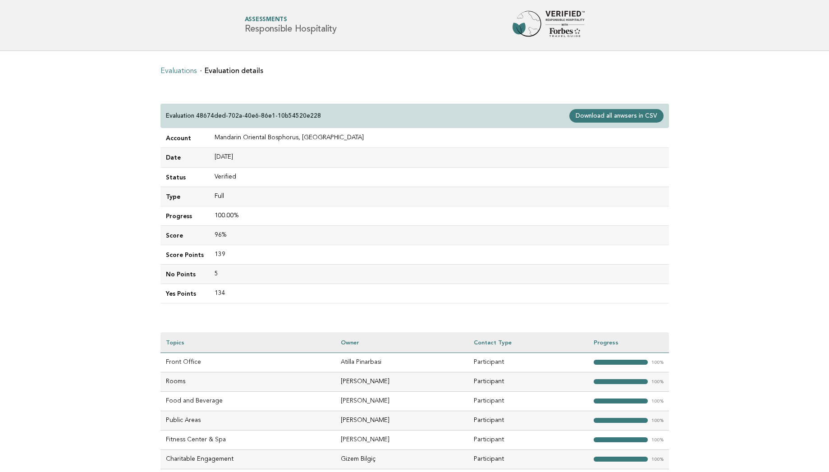 The height and width of the screenshot is (472, 829). I want to click on td: Charitable Engagement, so click(248, 459).